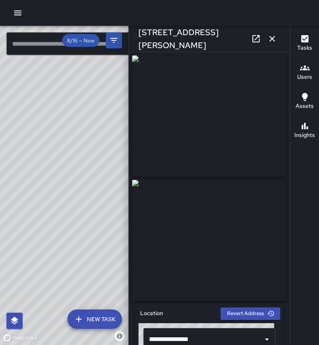 The image size is (319, 345). What do you see at coordinates (151, 313) in the screenshot?
I see `h6: Location` at bounding box center [151, 313].